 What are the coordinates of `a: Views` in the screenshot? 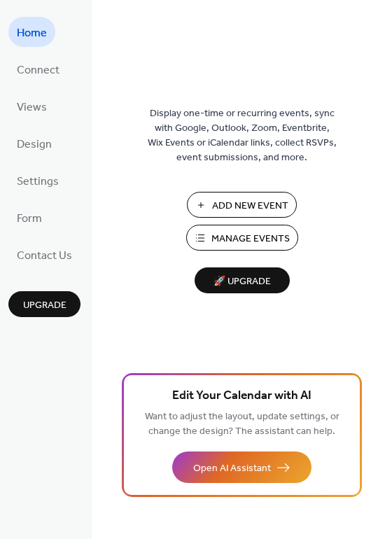 It's located at (32, 105).